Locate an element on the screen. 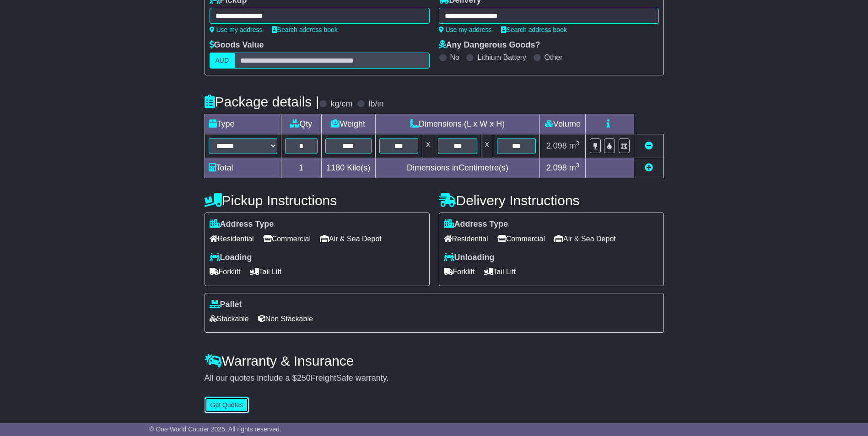 This screenshot has height=436, width=868. h4: Warranty & Insurance is located at coordinates (435, 361).